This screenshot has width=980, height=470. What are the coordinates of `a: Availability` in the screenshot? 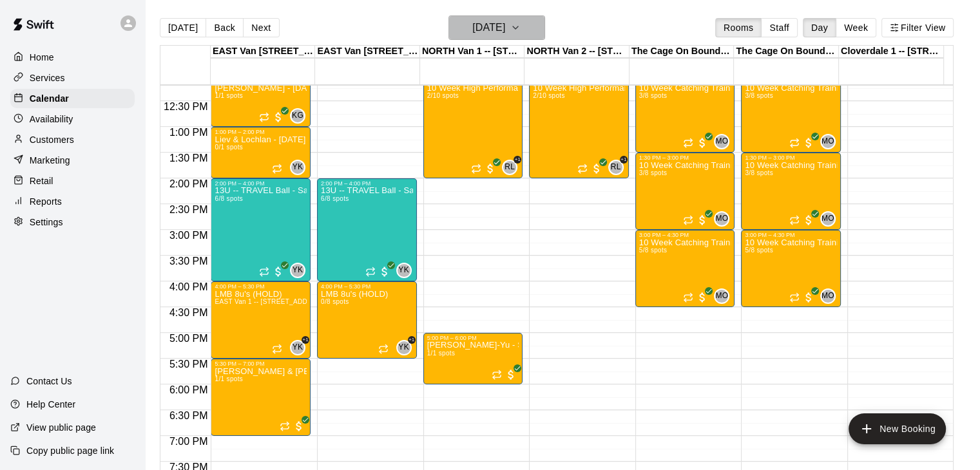 It's located at (72, 119).